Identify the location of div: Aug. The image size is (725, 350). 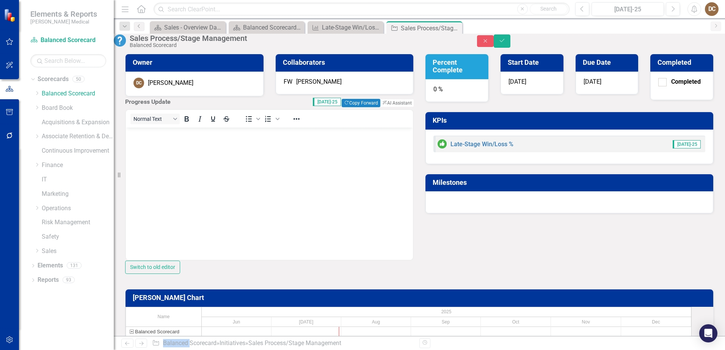
(376, 322).